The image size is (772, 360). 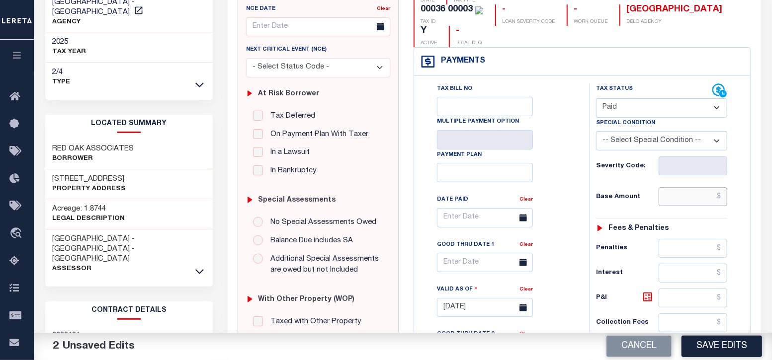 What do you see at coordinates (129, 22) in the screenshot?
I see `p: AGENCY` at bounding box center [129, 22].